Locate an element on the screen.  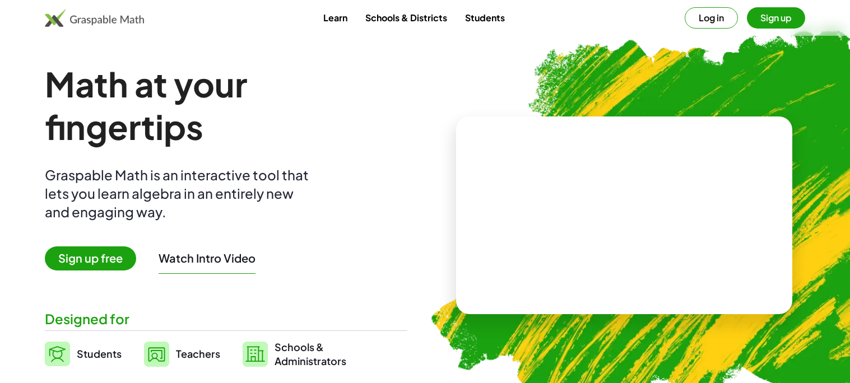
a: Teachers is located at coordinates (182, 354).